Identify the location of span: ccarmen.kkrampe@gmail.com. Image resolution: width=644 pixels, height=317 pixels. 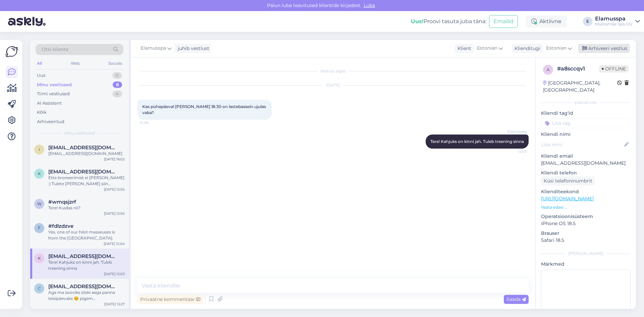
(83, 286).